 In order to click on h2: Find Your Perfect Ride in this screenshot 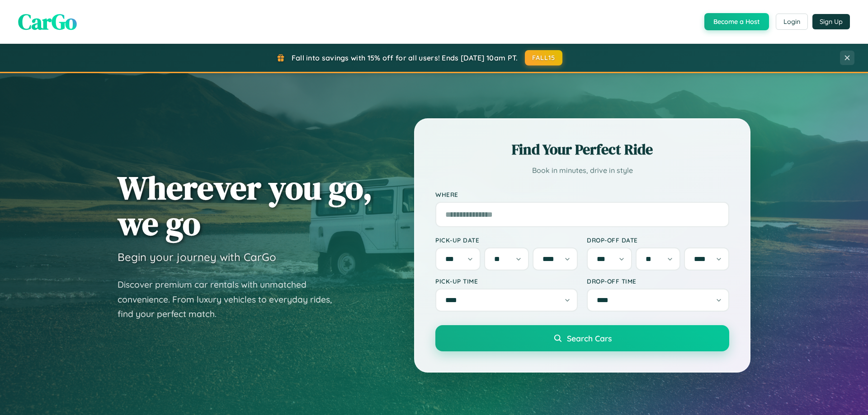, I will do `click(582, 150)`.